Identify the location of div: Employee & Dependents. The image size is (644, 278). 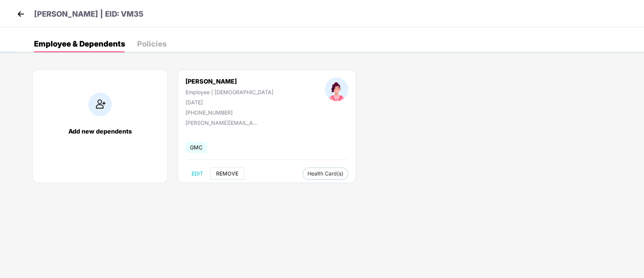
(79, 44).